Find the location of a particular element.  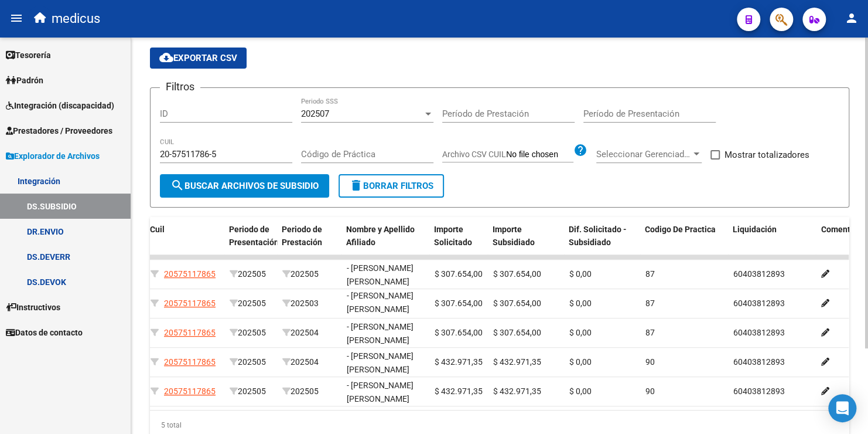

span: Nombre y Apellido Afiliado is located at coordinates (380, 236).